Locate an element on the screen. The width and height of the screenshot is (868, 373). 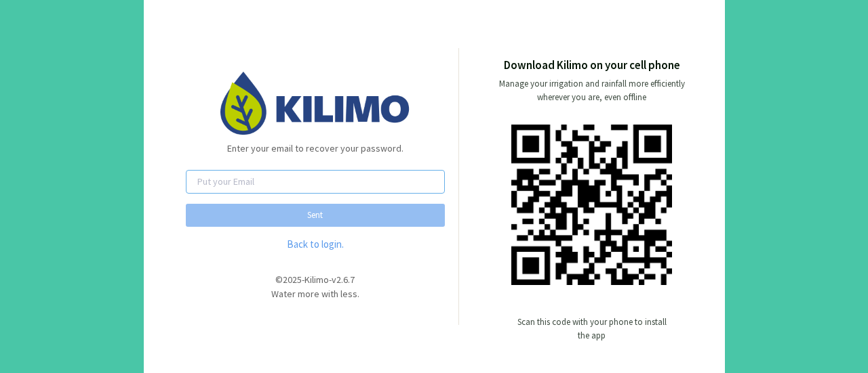
span: Water more with less. is located at coordinates (315, 294).